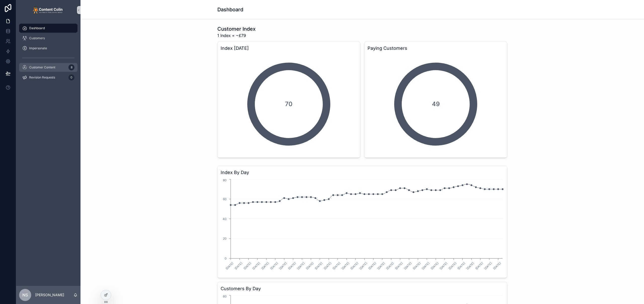  I want to click on span: 49, so click(436, 104).